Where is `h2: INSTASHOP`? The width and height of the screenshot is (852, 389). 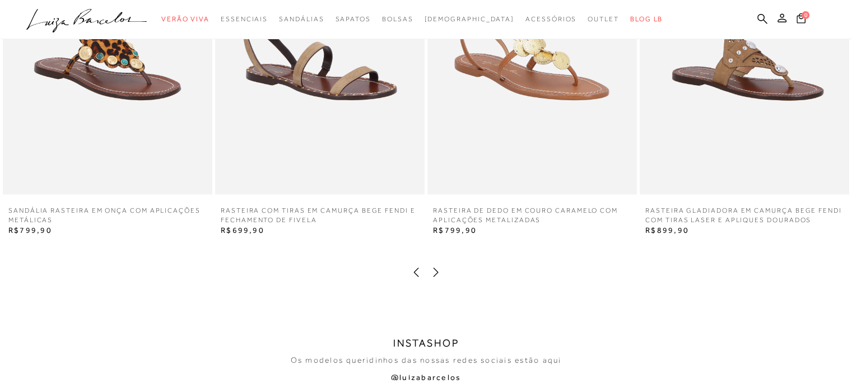 h2: INSTASHOP is located at coordinates (426, 344).